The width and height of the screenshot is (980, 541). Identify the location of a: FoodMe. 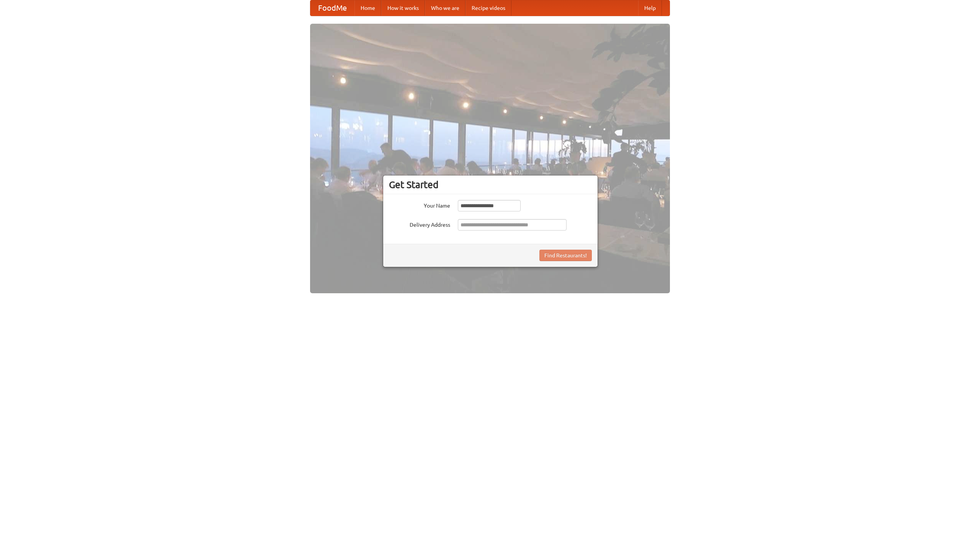
(332, 8).